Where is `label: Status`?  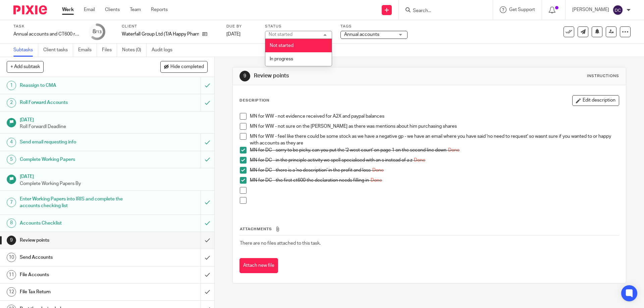 label: Status is located at coordinates (299, 26).